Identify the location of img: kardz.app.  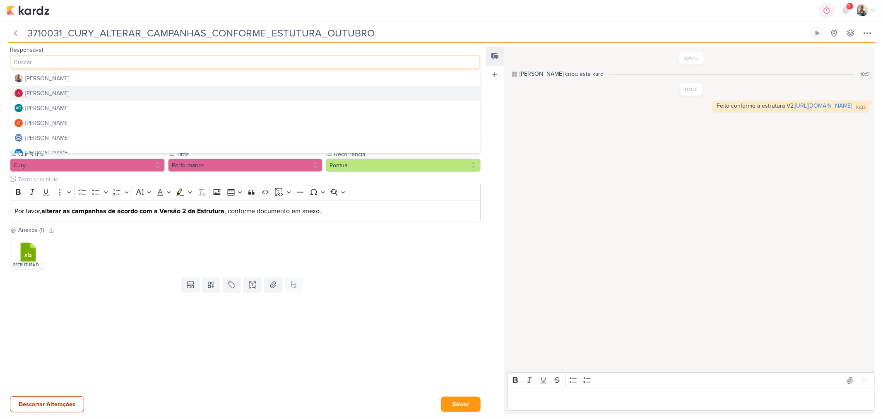
(28, 10).